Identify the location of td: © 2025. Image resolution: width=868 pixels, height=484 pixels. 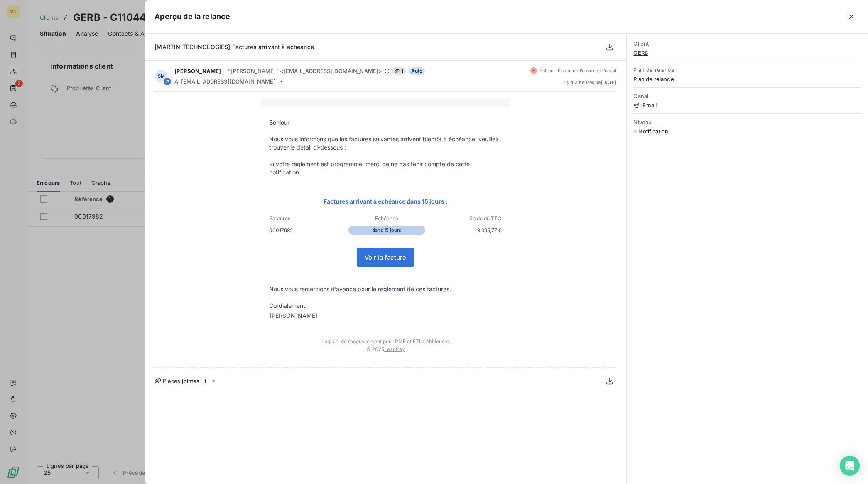
(385, 352).